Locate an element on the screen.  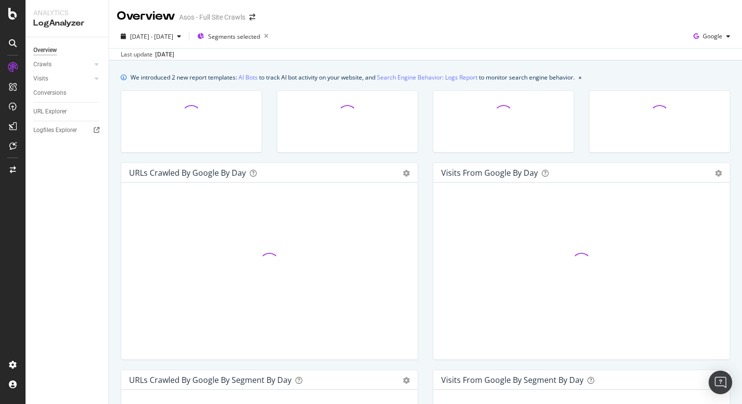
div: Crawls is located at coordinates (42, 64).